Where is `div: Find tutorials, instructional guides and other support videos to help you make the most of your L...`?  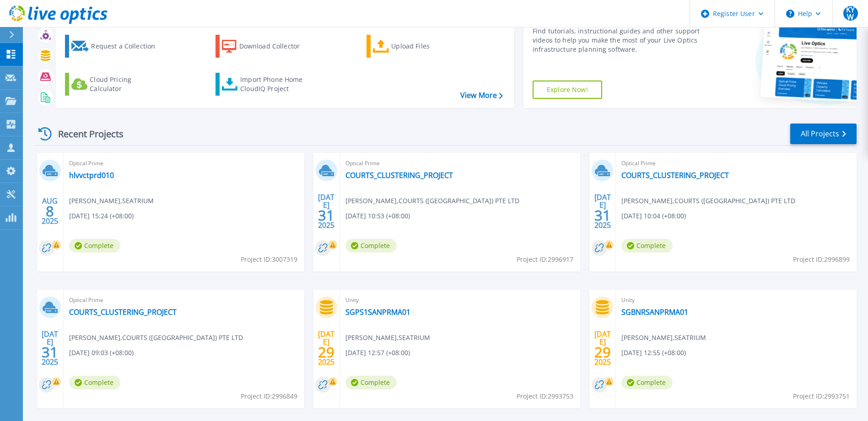 div: Find tutorials, instructional guides and other support videos to help you make the most of your L... is located at coordinates (617, 40).